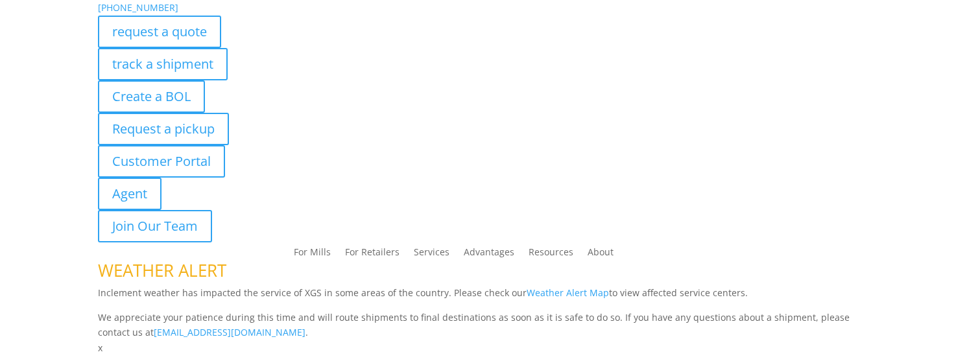 Image resolution: width=980 pixels, height=361 pixels. I want to click on a: For Mills, so click(312, 255).